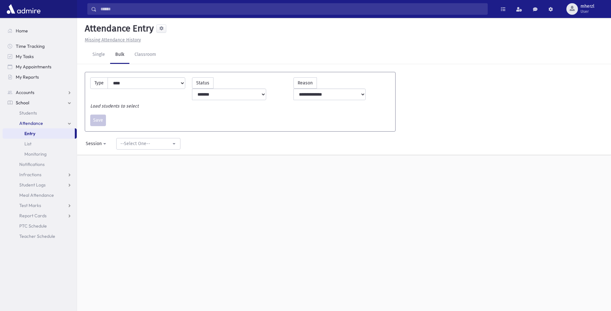 This screenshot has height=311, width=611. Describe the element at coordinates (32, 185) in the screenshot. I see `span: Student Logs` at that location.